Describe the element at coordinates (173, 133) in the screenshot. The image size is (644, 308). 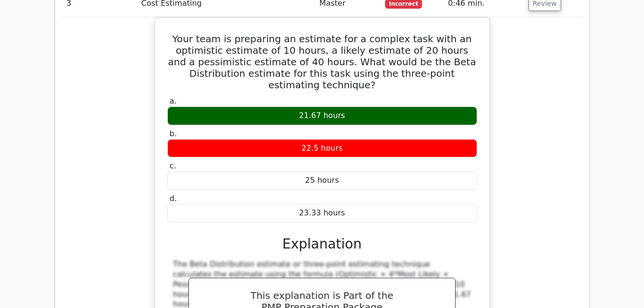
I see `span: b.` at that location.